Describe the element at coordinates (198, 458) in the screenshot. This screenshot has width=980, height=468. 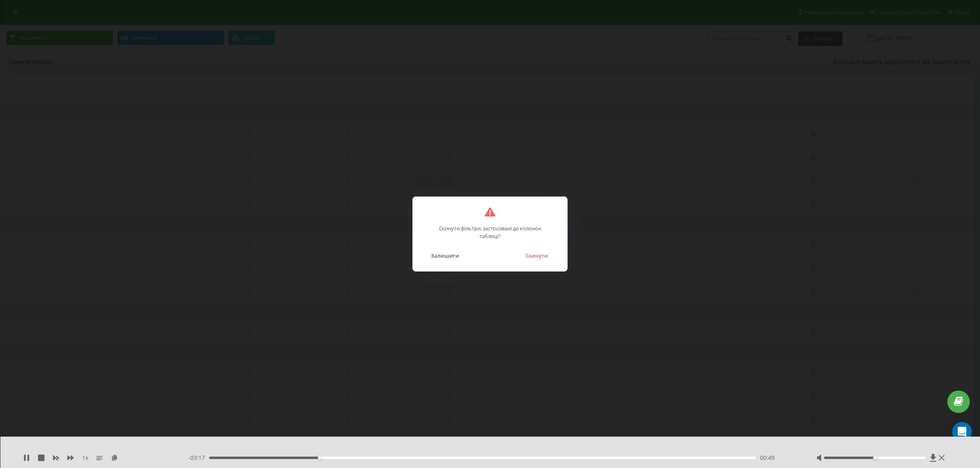
I see `span: - 03:17` at that location.